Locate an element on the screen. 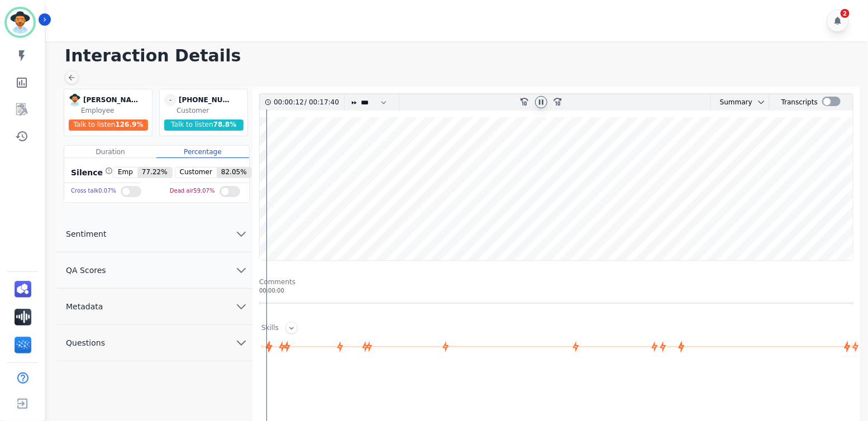 The height and width of the screenshot is (421, 868). div: 2 is located at coordinates (846, 14).